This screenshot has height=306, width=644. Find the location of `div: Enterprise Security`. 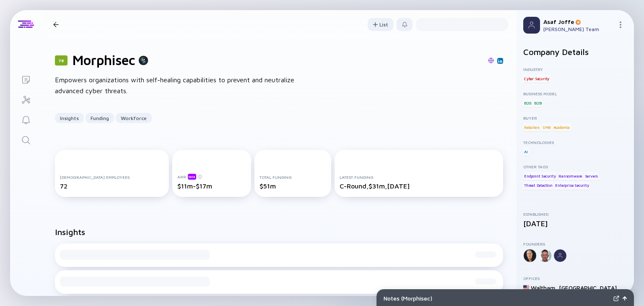

div: Enterprise Security is located at coordinates (572, 186).